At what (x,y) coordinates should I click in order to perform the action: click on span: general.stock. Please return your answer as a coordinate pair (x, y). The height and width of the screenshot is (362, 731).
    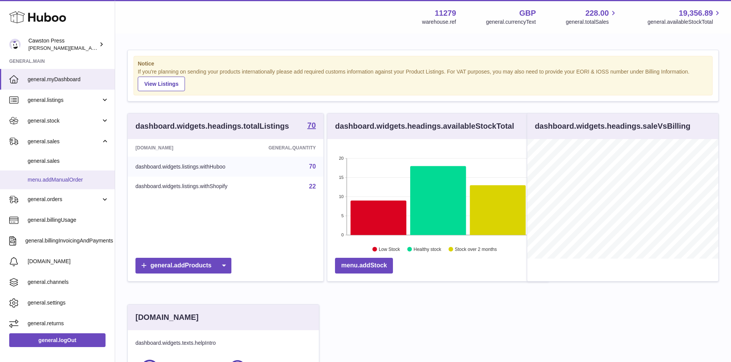
    Looking at the image, I should click on (64, 121).